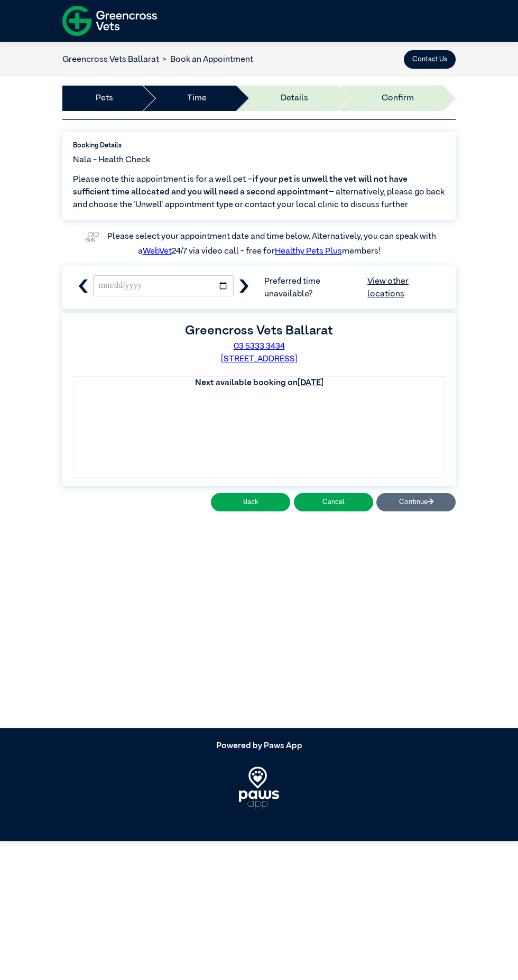  What do you see at coordinates (240, 186) in the screenshot?
I see `span: if your pet is unwell the vet will not have sufficient time allocated and you will need a second ...` at bounding box center [240, 186].